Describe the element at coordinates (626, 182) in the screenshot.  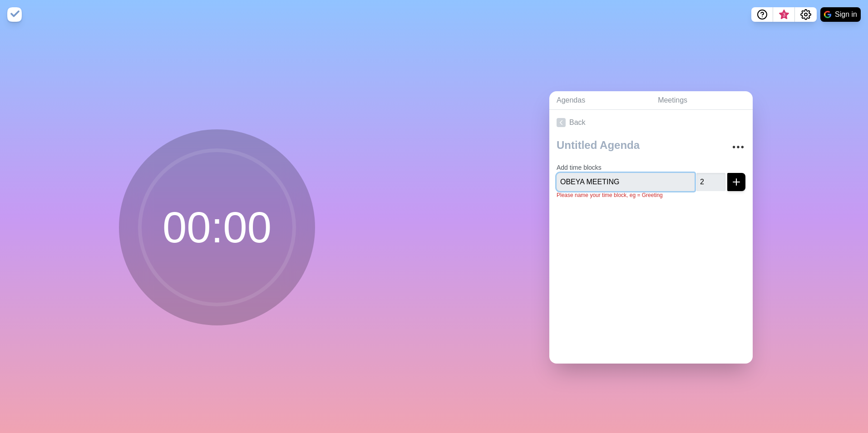
I see `input: Name` at that location.